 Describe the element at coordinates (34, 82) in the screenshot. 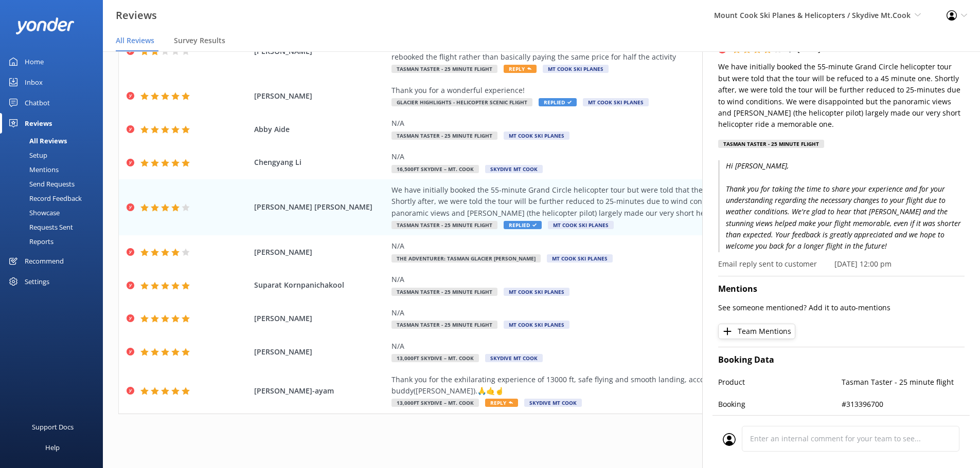

I see `div: Inbox` at that location.